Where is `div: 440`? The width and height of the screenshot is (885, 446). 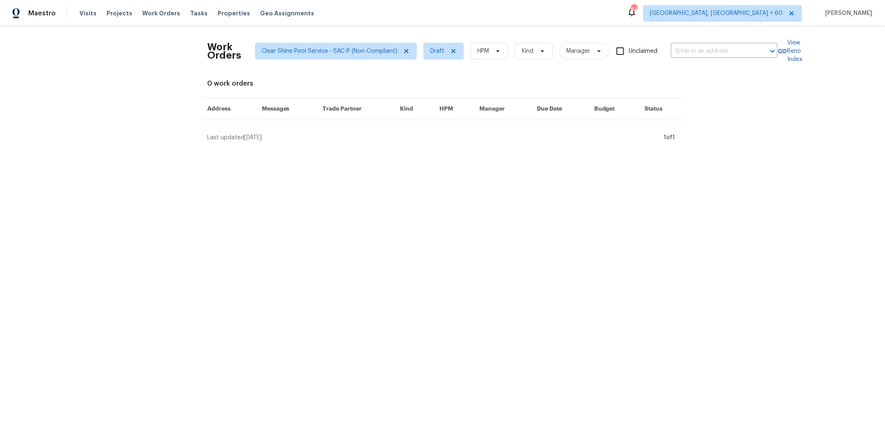 div: 440 is located at coordinates (634, 9).